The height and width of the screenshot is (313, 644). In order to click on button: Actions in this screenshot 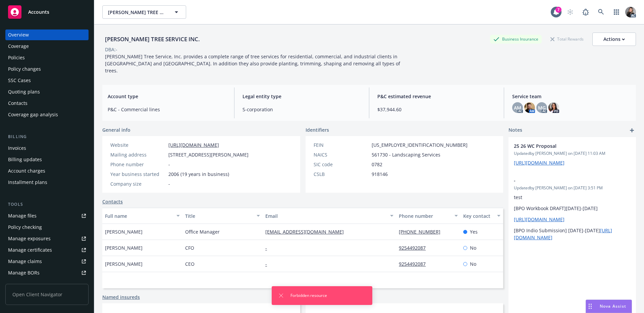, I will do `click(614, 39)`.